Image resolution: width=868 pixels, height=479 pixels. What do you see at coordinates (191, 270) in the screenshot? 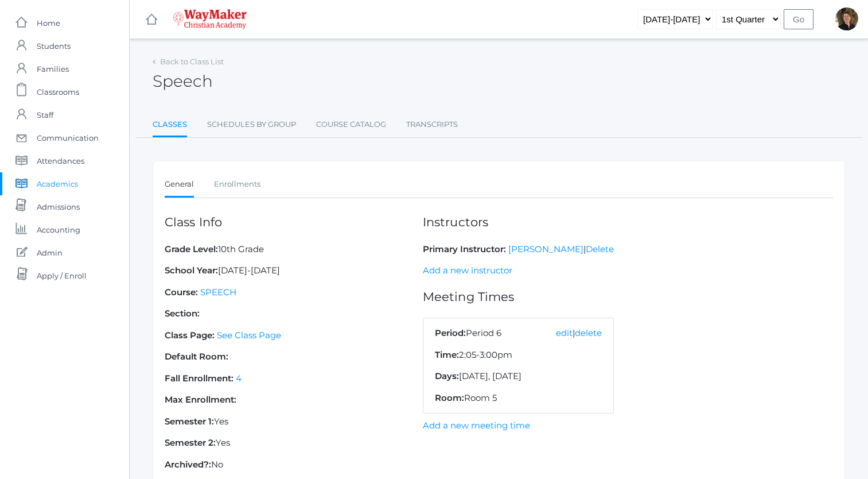
I see `strong: School Year:` at bounding box center [191, 270].